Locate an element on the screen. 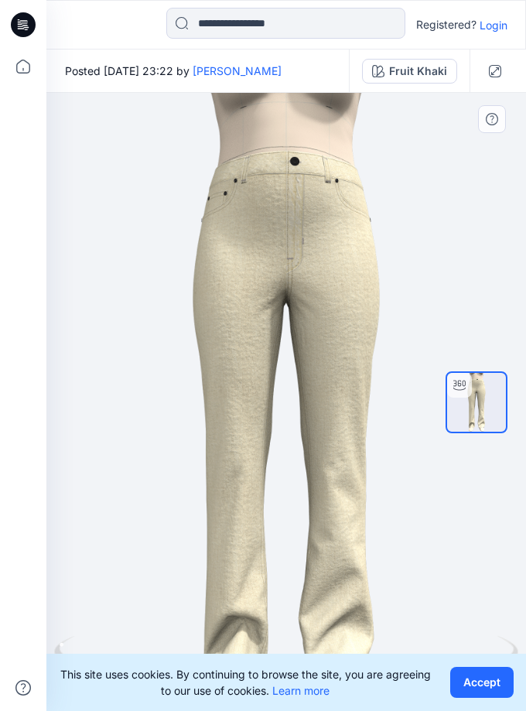 This screenshot has height=711, width=526. img: turntable-16-09-2025-20:24:12 is located at coordinates (476, 402).